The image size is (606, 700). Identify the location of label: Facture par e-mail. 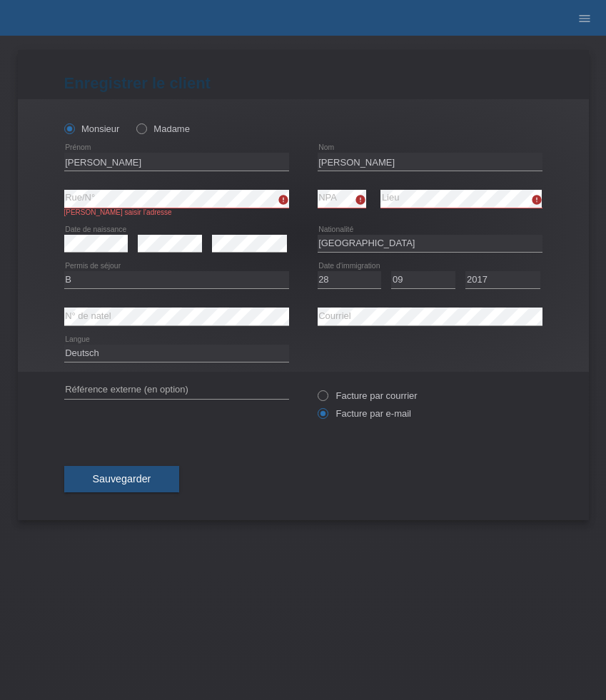
(364, 413).